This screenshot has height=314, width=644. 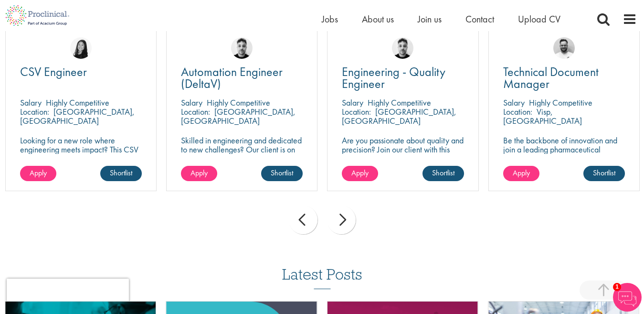 I want to click on span: About us, so click(x=378, y=19).